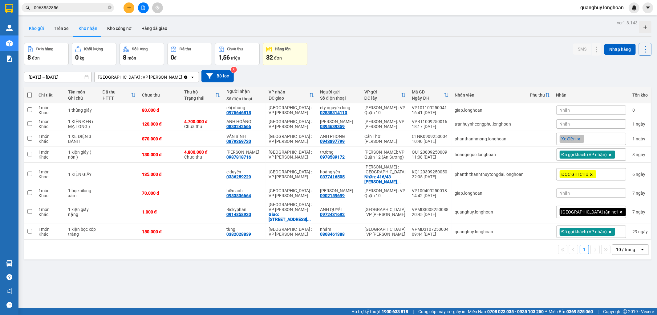 The image size is (657, 315). I want to click on button: Bộ lọc, so click(217, 76).